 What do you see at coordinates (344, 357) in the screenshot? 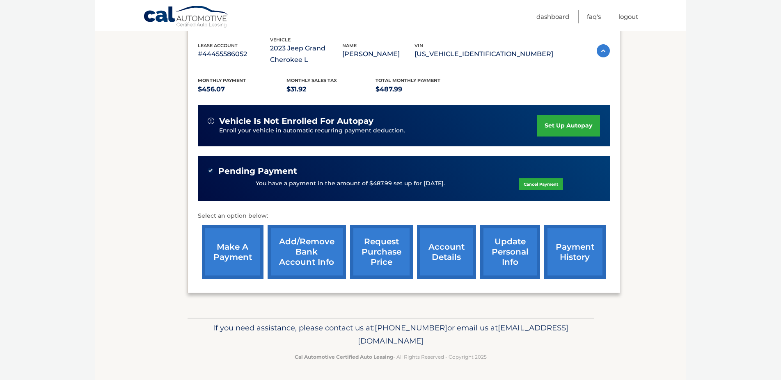
I see `strong: Cal Automotive Certified Auto Leasing` at bounding box center [344, 357].